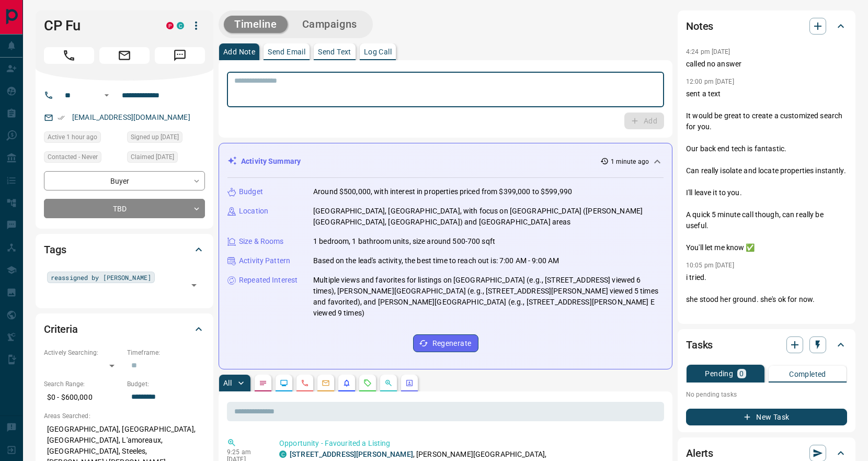 The image size is (868, 461). I want to click on p: Pending, so click(719, 374).